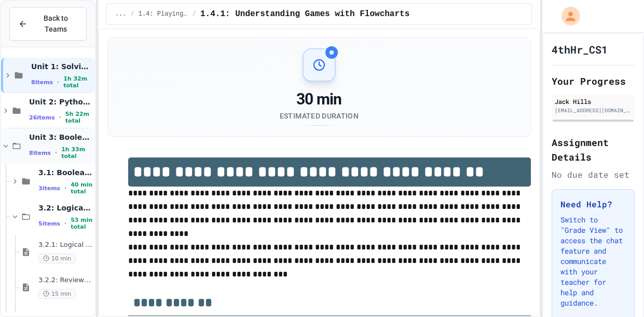 This screenshot has width=644, height=317. Describe the element at coordinates (57, 293) in the screenshot. I see `span: 15 min` at that location.